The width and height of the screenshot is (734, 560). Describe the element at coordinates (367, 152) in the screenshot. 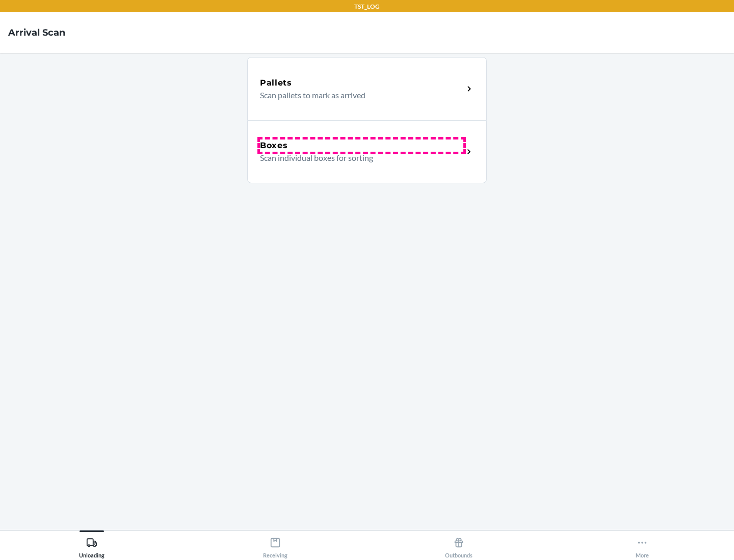

I see `a: BoxesScan individual boxes for sorting` at that location.